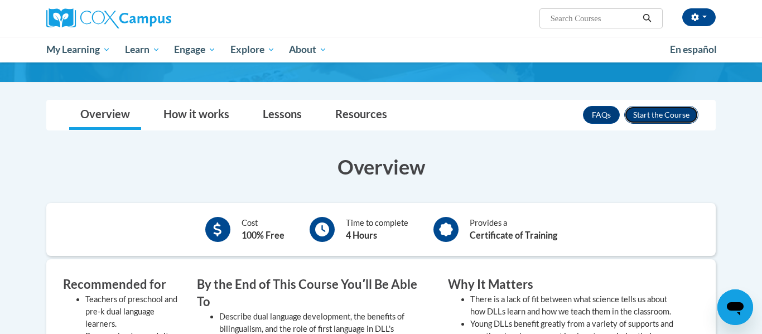 This screenshot has height=334, width=762. What do you see at coordinates (253, 50) in the screenshot?
I see `a: Explore` at bounding box center [253, 50].